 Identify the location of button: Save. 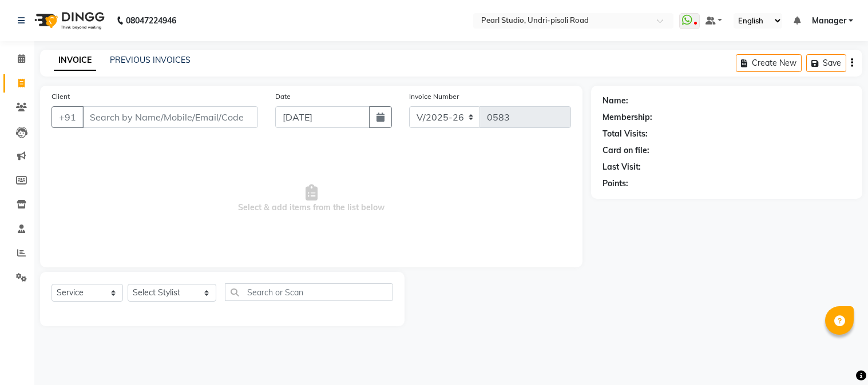
(826, 63).